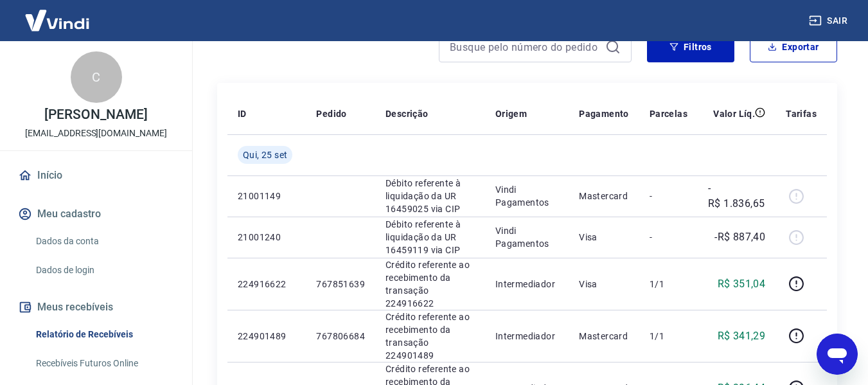 The height and width of the screenshot is (385, 868). Describe the element at coordinates (741, 284) in the screenshot. I see `p: R$ 351,04` at that location.